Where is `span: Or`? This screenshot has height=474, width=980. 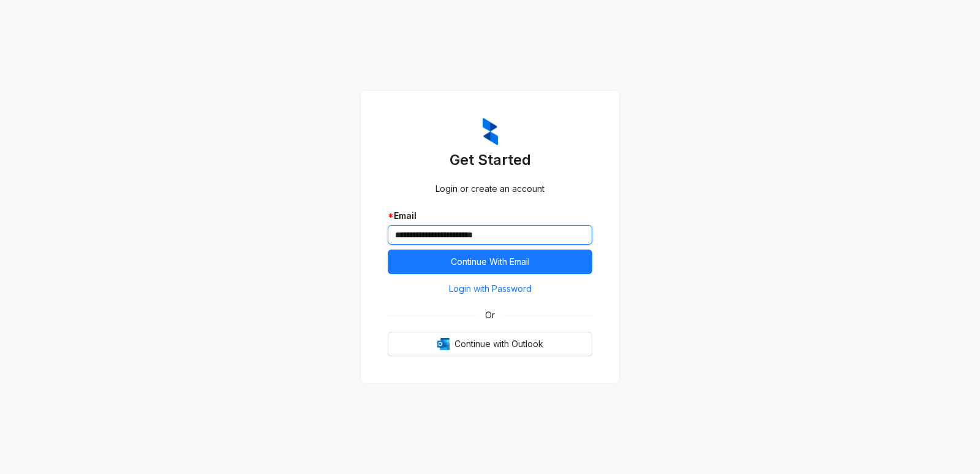 span: Or is located at coordinates (490, 315).